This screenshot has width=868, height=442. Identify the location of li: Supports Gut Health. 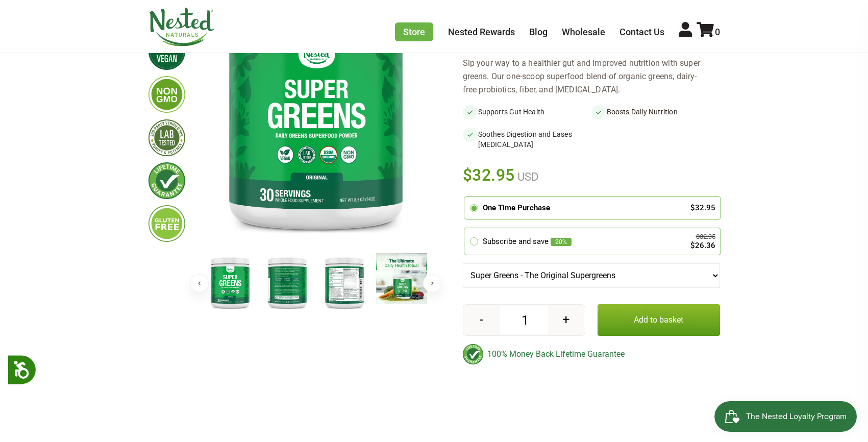
(527, 112).